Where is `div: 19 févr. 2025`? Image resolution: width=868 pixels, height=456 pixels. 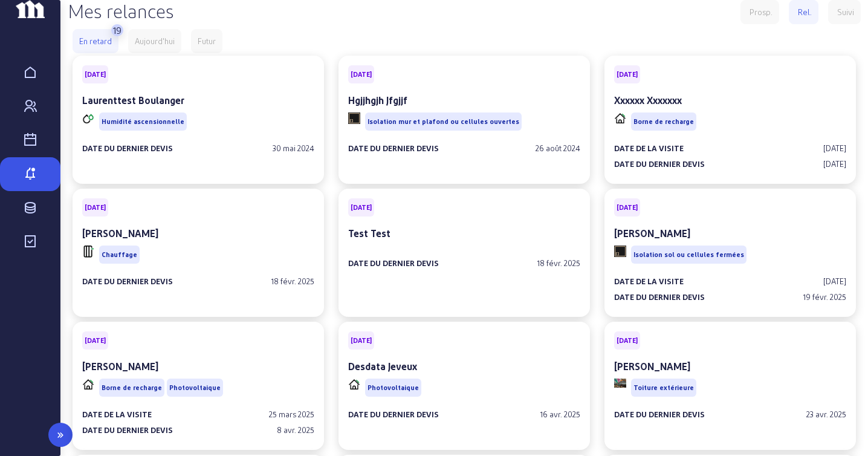 div: 19 févr. 2025 is located at coordinates (824, 297).